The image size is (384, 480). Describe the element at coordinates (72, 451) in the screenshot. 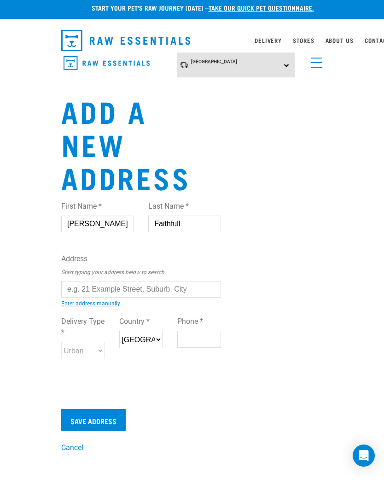

I see `a: Cancel` at that location.